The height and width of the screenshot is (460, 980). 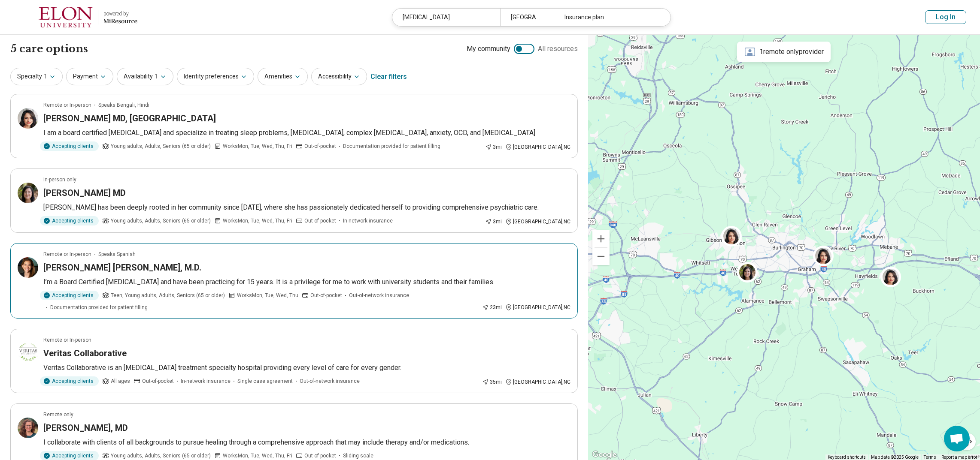 What do you see at coordinates (492, 307) in the screenshot?
I see `div: 23 mi` at bounding box center [492, 307].